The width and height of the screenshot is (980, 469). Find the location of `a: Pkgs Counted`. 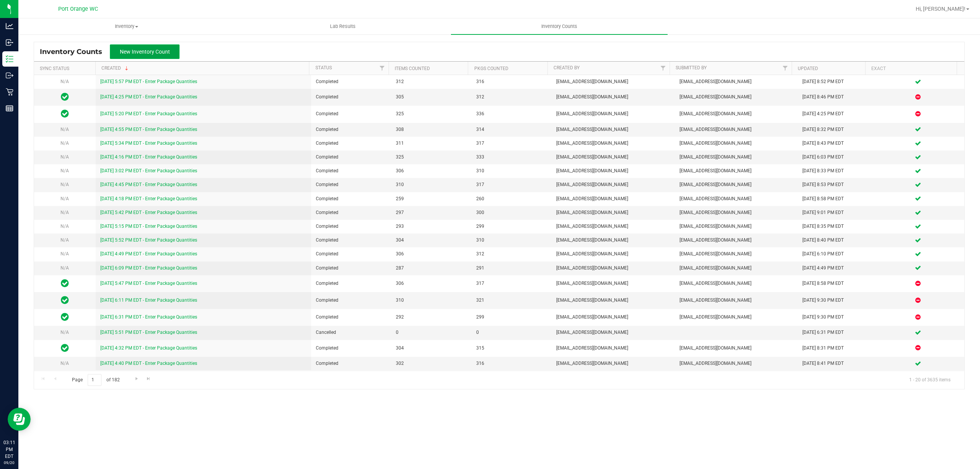

a: Pkgs Counted is located at coordinates (491, 69).